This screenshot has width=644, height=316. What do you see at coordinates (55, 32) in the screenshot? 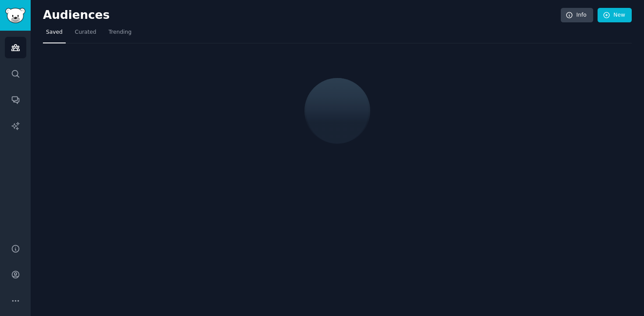
I see `span: Saved` at bounding box center [55, 32].